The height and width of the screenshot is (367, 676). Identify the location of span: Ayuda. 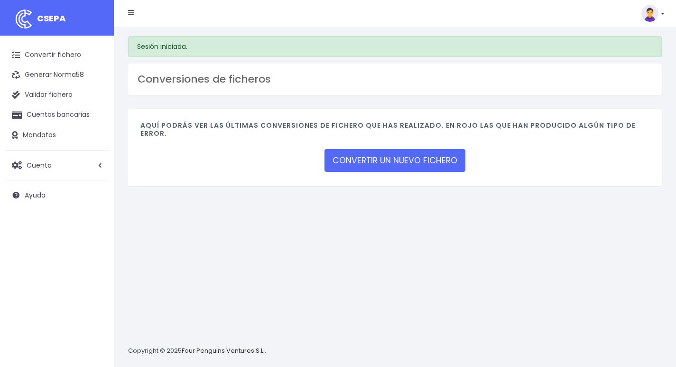
(35, 195).